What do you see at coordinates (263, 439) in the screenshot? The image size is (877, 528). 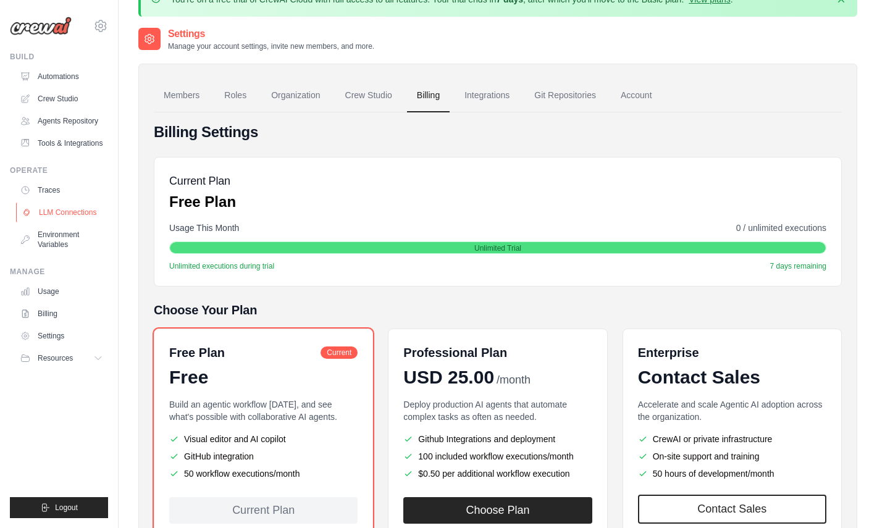 I see `li: Visual editor and AI copilot` at bounding box center [263, 439].